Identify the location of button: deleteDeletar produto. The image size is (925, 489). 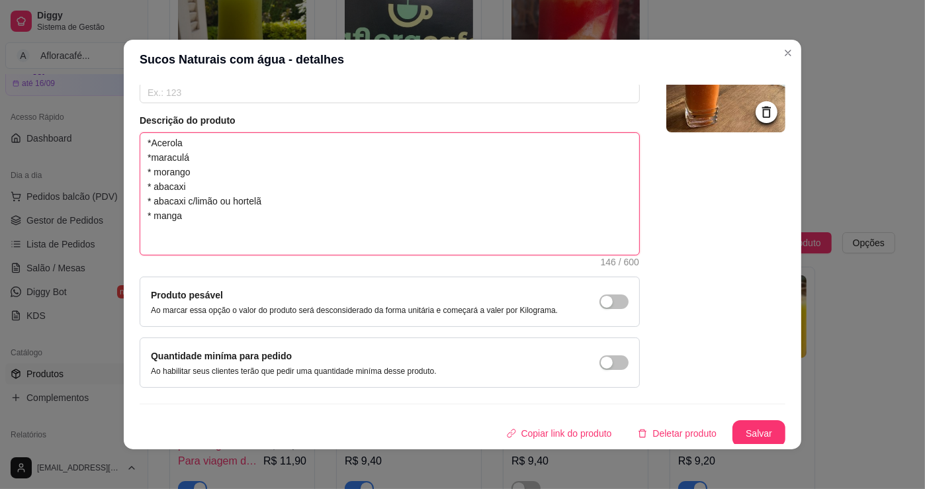
(677, 433).